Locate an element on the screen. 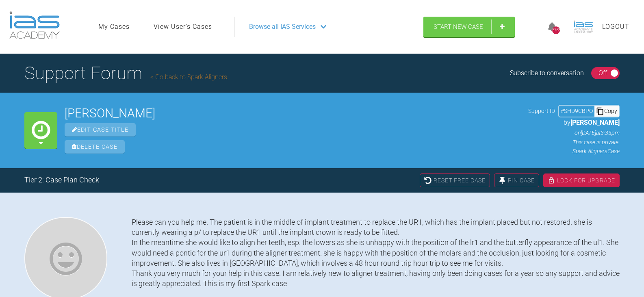  div: Off is located at coordinates (603, 73).